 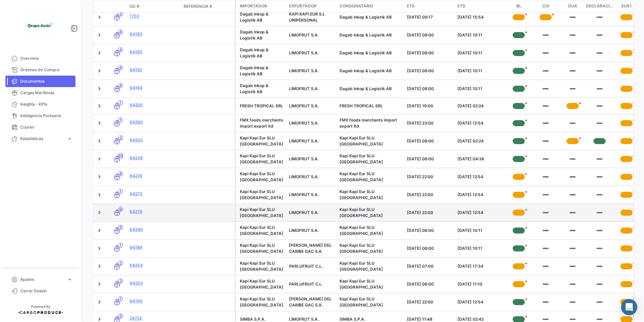 What do you see at coordinates (546, 6) in the screenshot?
I see `span: COI` at bounding box center [546, 6].